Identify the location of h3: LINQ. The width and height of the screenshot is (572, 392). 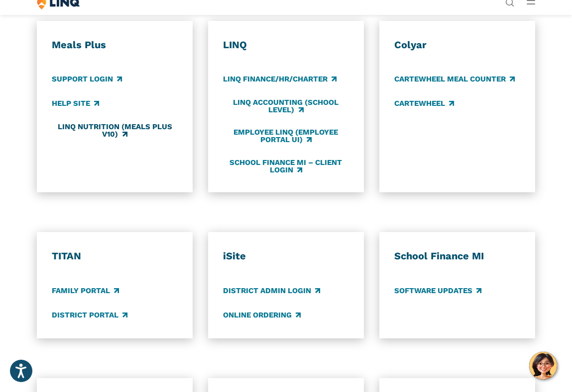
(286, 45).